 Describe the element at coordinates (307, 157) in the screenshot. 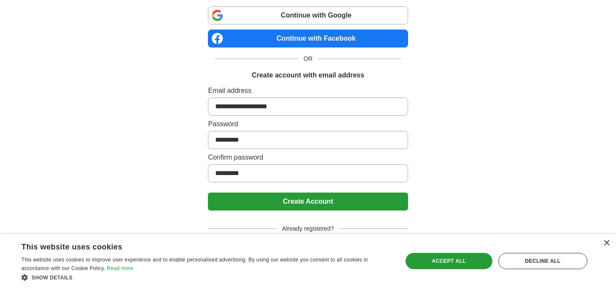

I see `label: Confirm password` at that location.